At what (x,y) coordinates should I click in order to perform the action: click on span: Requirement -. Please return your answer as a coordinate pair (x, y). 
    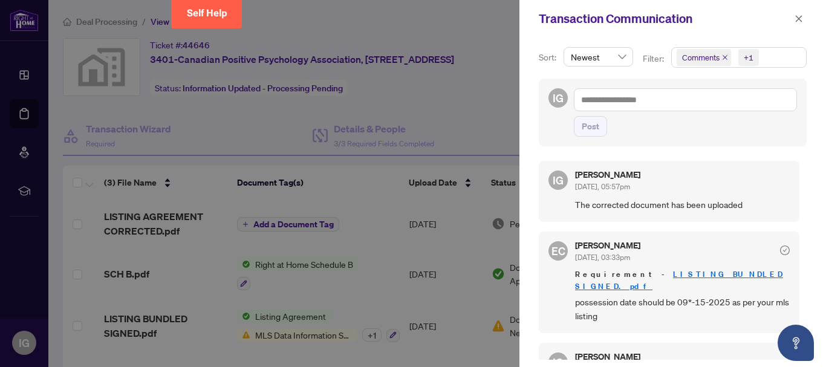
    Looking at the image, I should click on (682, 281).